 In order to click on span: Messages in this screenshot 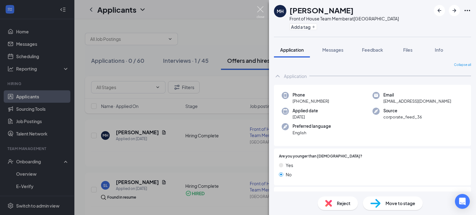, I will do `click(333, 50)`.